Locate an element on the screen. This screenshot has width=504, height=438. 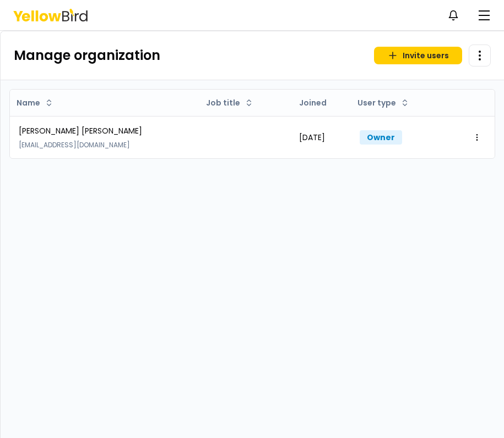
span: Job title is located at coordinates (223, 103).